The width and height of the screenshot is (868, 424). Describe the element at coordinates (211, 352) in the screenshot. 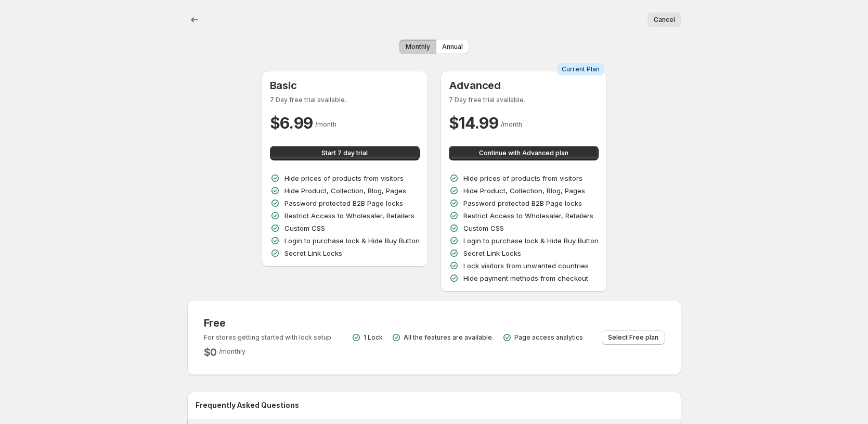

I see `h2: $ 0` at that location.